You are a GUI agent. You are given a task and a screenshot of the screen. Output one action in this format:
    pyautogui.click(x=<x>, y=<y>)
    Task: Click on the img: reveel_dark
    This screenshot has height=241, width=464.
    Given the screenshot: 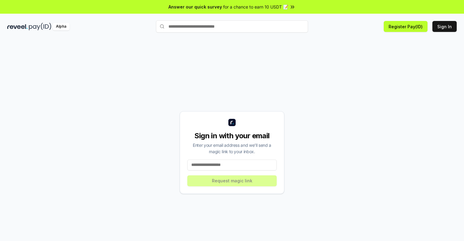 What is the action you would take?
    pyautogui.click(x=17, y=26)
    